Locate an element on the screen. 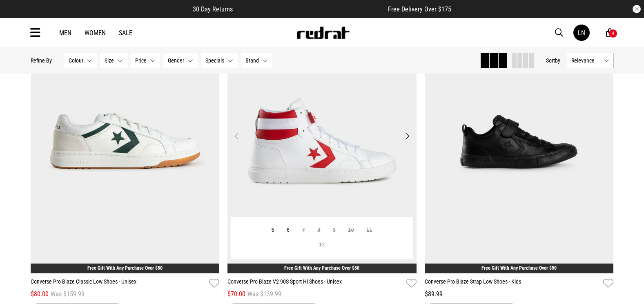  div: $89.99 is located at coordinates (519, 294).